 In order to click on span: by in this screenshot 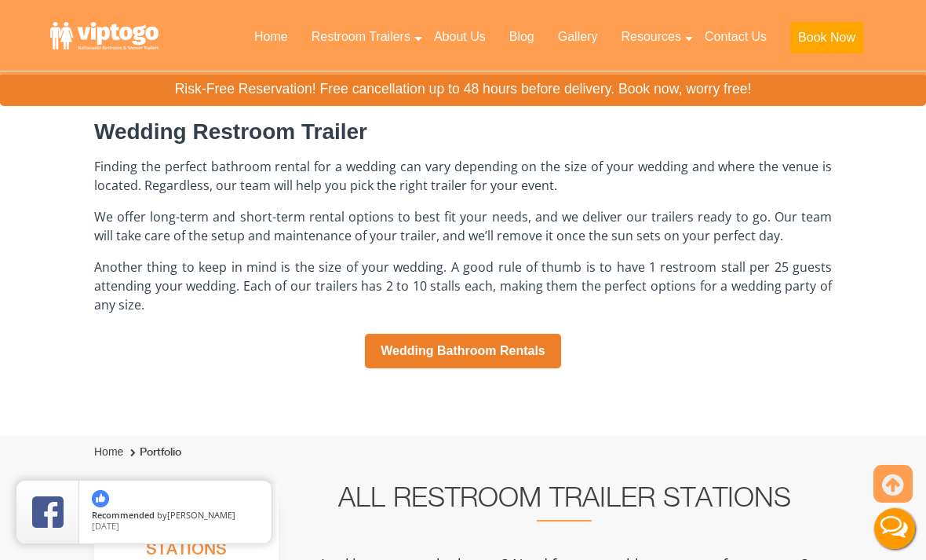, I will do `click(175, 516)`.